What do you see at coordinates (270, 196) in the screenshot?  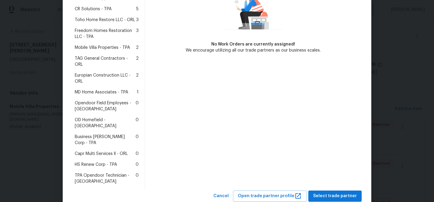 I see `span: Open trade partner profile` at bounding box center [270, 196].